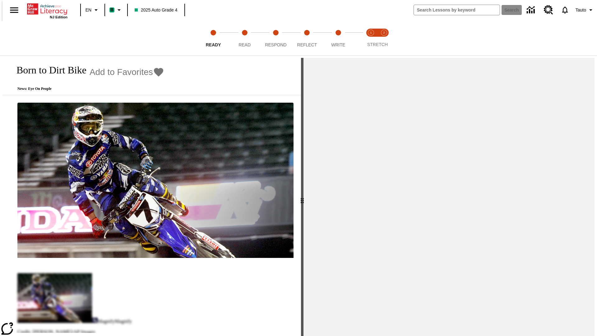 Image resolution: width=597 pixels, height=336 pixels. Describe the element at coordinates (275, 45) in the screenshot. I see `span: Respond` at that location.